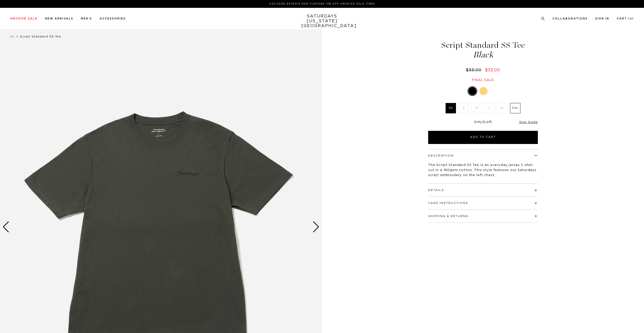 The width and height of the screenshot is (644, 333). I want to click on button: Description, so click(441, 155).